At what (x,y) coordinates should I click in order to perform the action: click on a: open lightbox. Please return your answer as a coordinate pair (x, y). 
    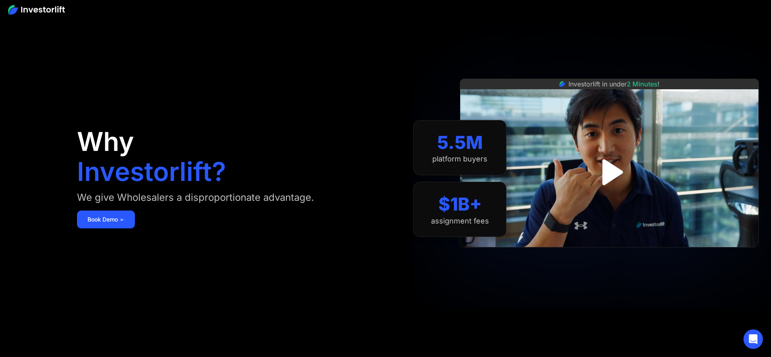
    Looking at the image, I should click on (609, 172).